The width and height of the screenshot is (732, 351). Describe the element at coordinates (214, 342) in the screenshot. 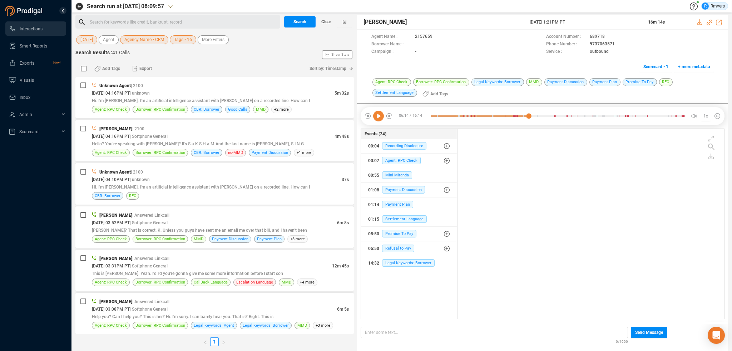

I see `li: 1` at that location.